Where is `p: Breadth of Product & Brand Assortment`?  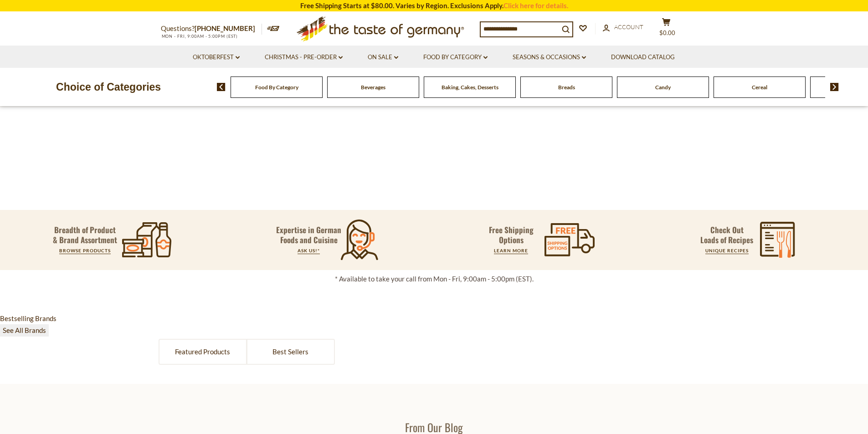
p: Breadth of Product & Brand Assortment is located at coordinates (85, 235).